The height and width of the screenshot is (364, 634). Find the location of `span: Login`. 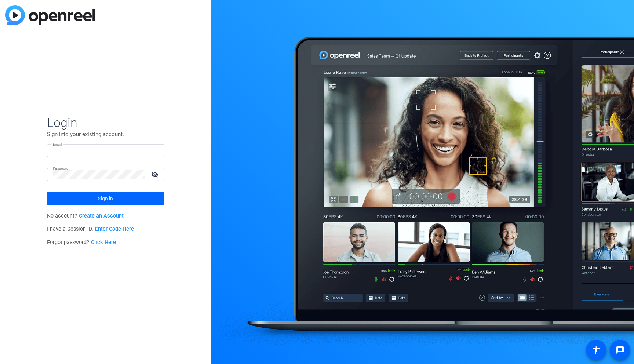

span: Login is located at coordinates (105, 122).